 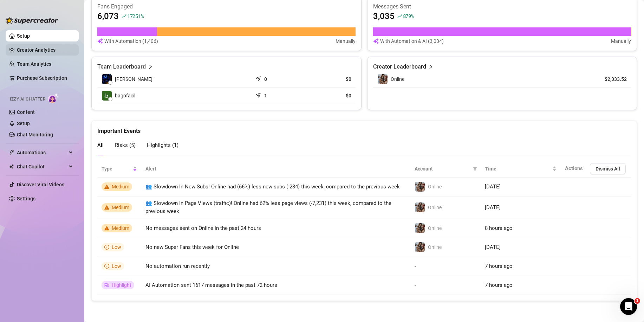 What do you see at coordinates (211, 285) in the screenshot?
I see `span: AI Automation sent 1617 messages in the past 72 hours` at bounding box center [211, 285].